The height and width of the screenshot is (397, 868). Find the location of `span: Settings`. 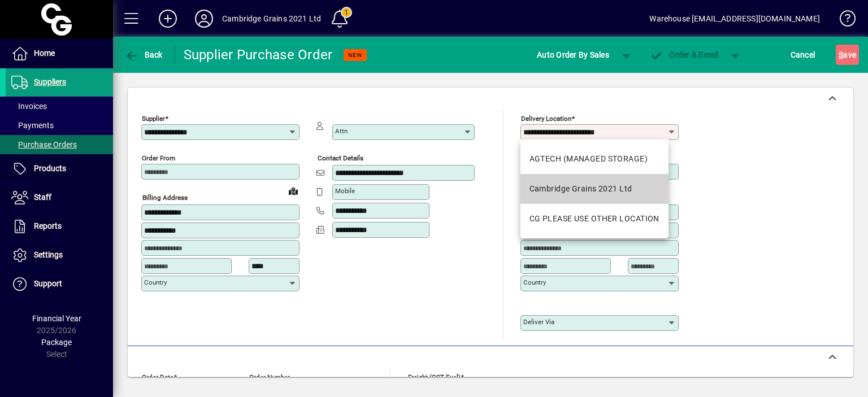

span: Settings is located at coordinates (48, 255).